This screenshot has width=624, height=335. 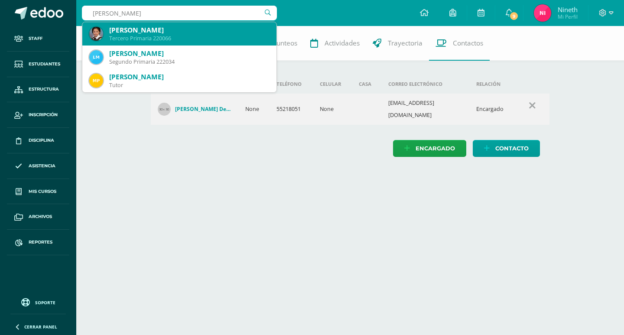 I want to click on span: Archivos, so click(x=40, y=217).